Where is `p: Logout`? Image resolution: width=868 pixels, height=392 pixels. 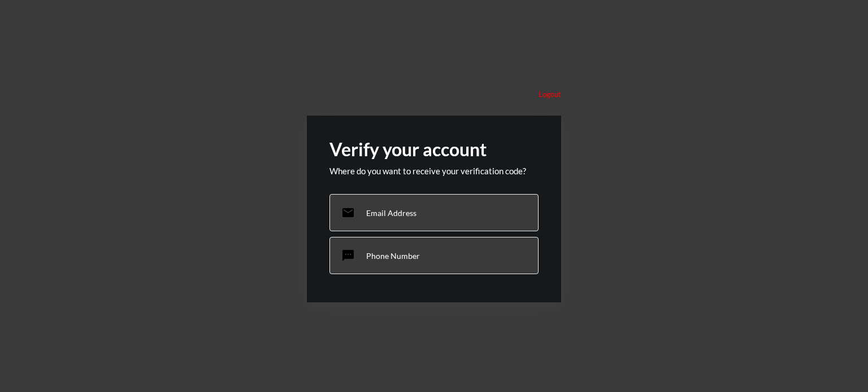
p: Logout is located at coordinates (550, 95).